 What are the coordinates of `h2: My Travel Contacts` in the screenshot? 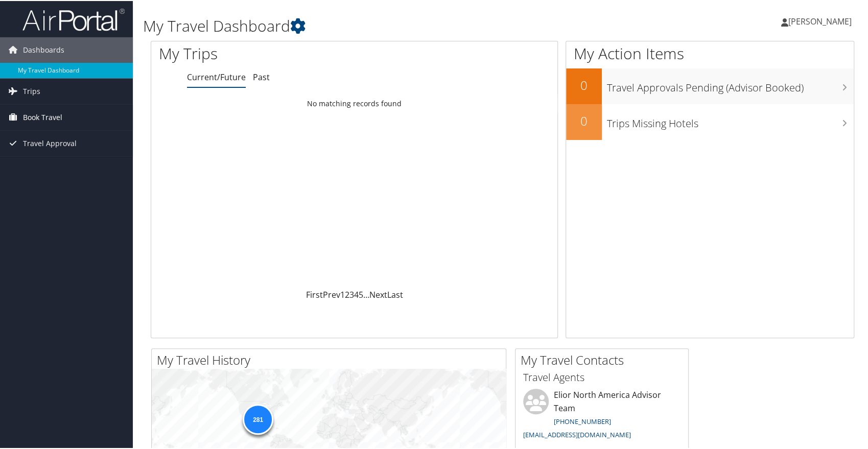 It's located at (604, 359).